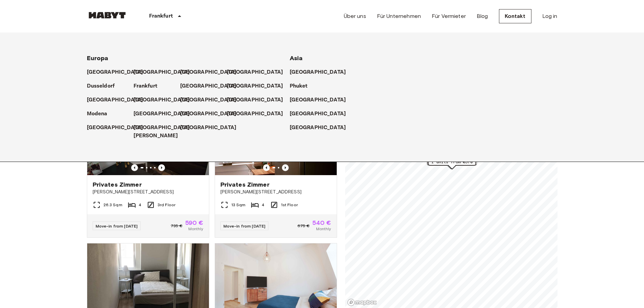  What do you see at coordinates (107, 15) in the screenshot?
I see `img: Habyt` at bounding box center [107, 15].